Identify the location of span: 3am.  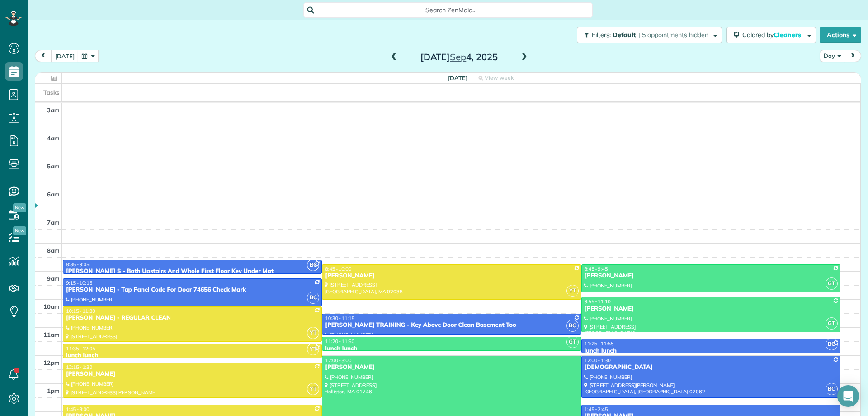
(54, 110).